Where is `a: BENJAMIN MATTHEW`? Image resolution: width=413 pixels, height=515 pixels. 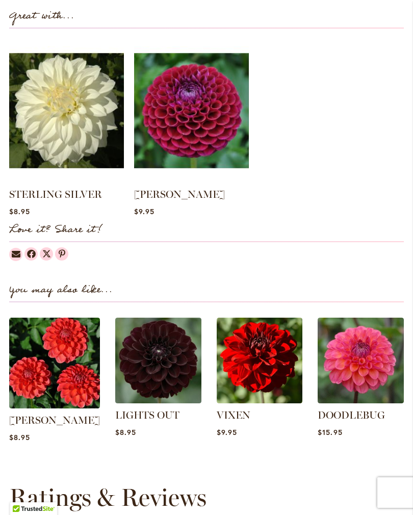 a: BENJAMIN MATTHEW is located at coordinates (55, 405).